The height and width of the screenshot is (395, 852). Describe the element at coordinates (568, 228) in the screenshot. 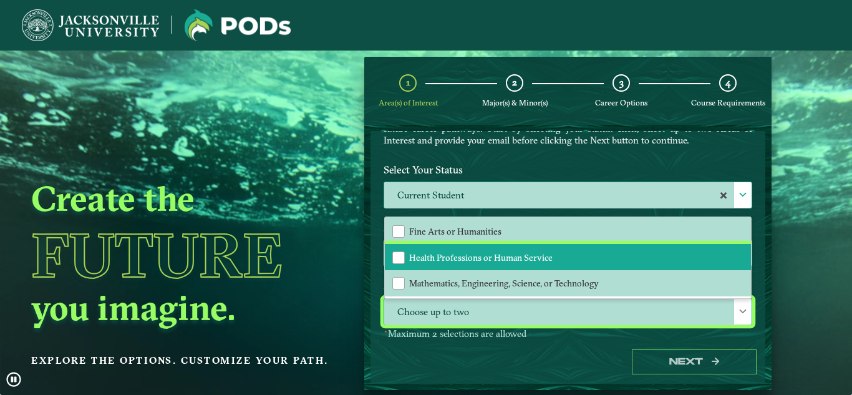

I see `label: Select Catalog Year` at that location.